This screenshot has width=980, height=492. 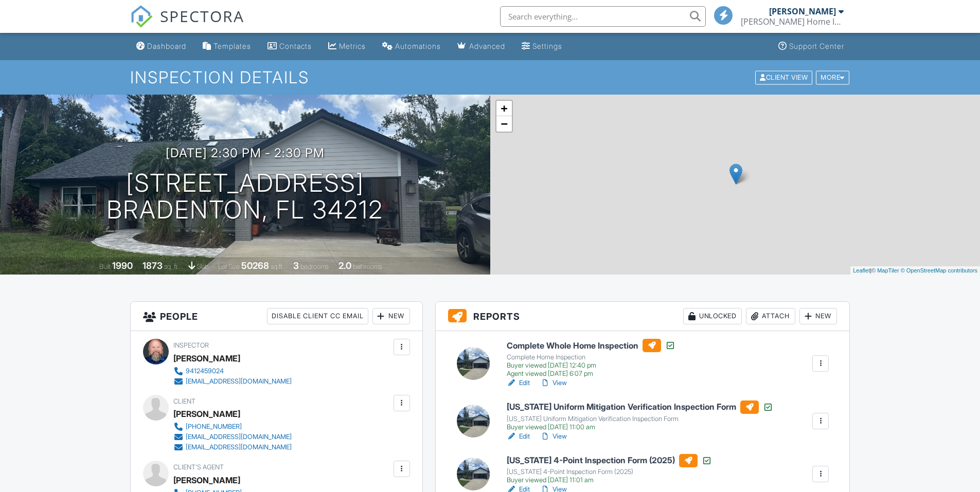 I want to click on span: bedrooms, so click(x=314, y=266).